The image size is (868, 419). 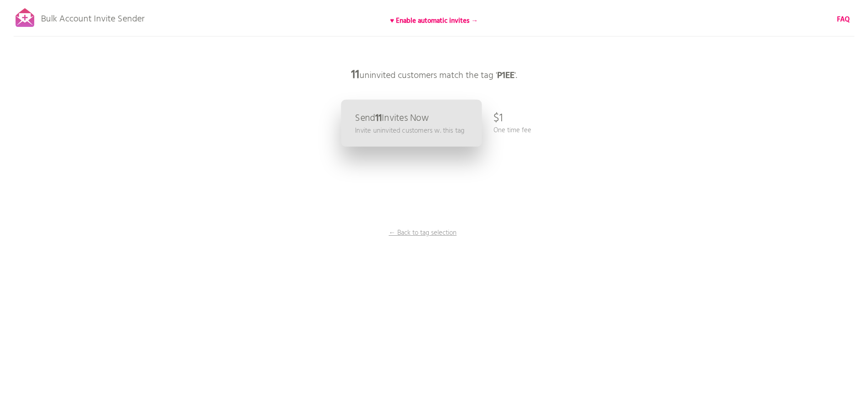 What do you see at coordinates (843, 20) in the screenshot?
I see `b: FAQ` at bounding box center [843, 20].